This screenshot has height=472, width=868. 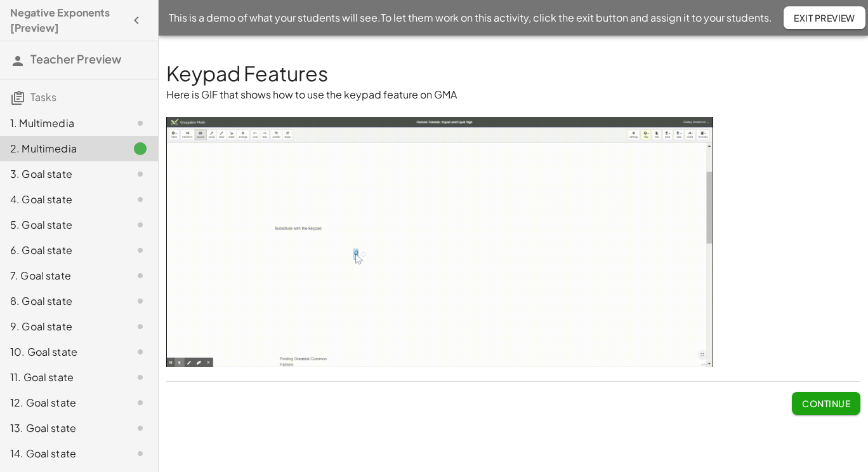 I want to click on div: 11. Goal state, so click(x=61, y=377).